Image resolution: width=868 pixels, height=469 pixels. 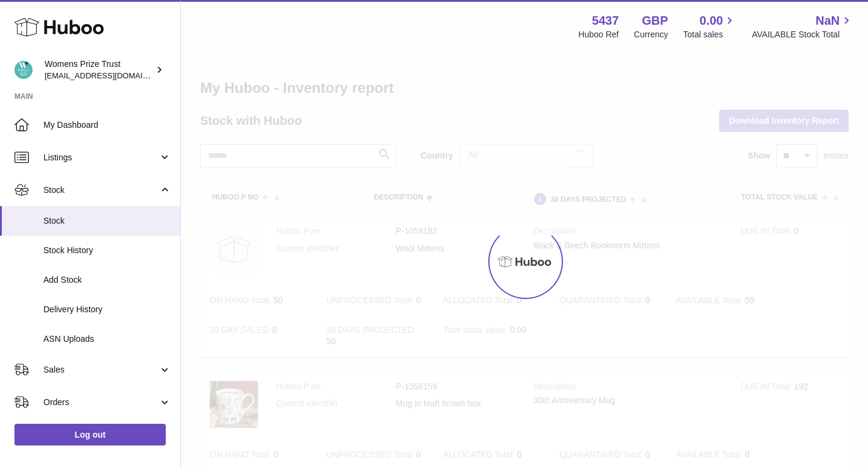 What do you see at coordinates (709, 26) in the screenshot?
I see `a: 0.00 Total sales` at bounding box center [709, 26].